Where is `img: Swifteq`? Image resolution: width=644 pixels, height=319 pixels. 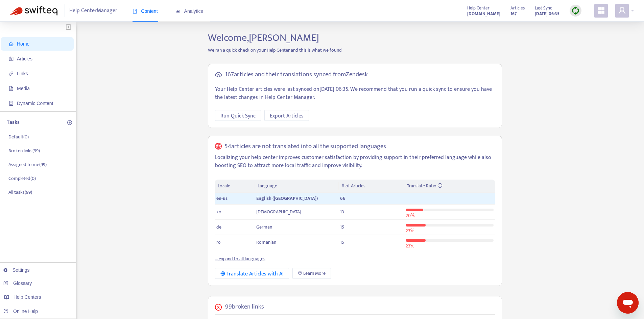 img: Swifteq is located at coordinates (34, 11).